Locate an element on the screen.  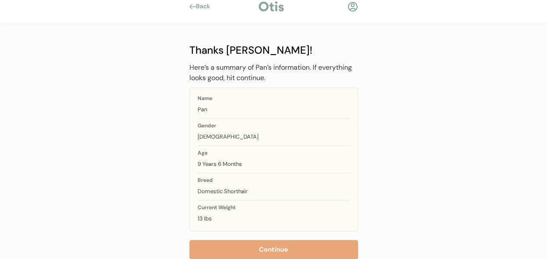
div: Age is located at coordinates (274, 153).